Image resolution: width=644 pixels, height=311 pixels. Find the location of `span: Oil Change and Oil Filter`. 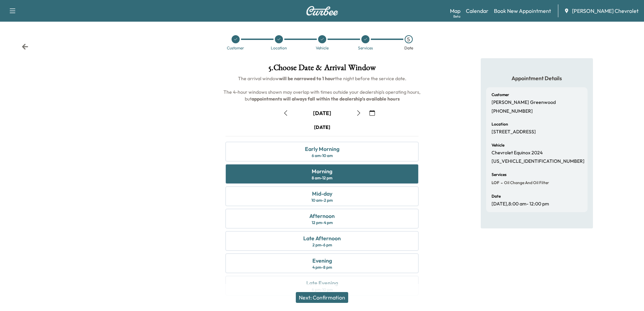

span: Oil Change and Oil Filter is located at coordinates (526, 183).